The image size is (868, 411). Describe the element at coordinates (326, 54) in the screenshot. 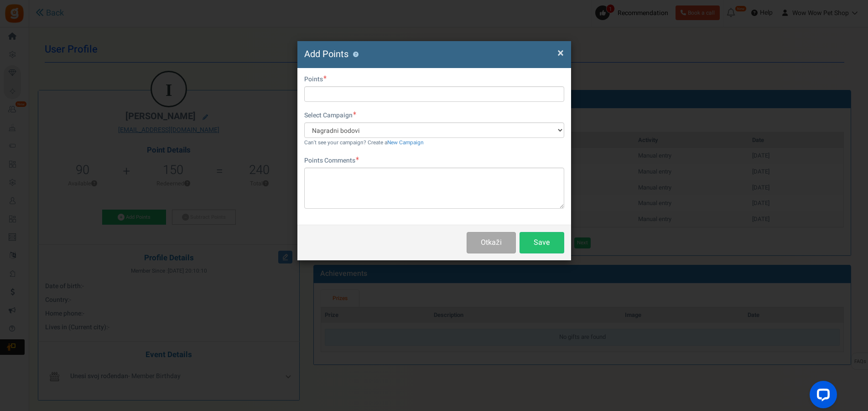

I see `span: Add Points` at that location.